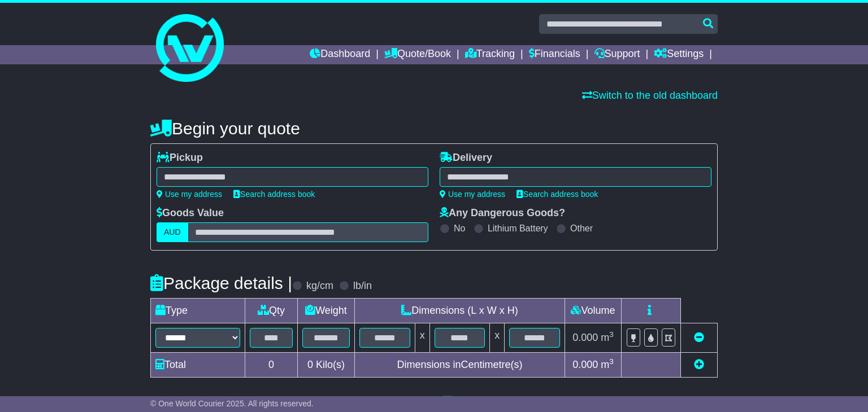 The image size is (868, 412). Describe the element at coordinates (340, 55) in the screenshot. I see `a: Dashboard` at that location.